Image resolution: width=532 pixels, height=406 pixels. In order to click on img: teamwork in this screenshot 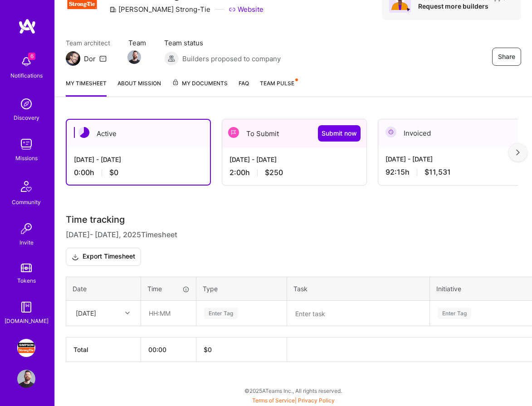, I will do `click(26, 144)`.